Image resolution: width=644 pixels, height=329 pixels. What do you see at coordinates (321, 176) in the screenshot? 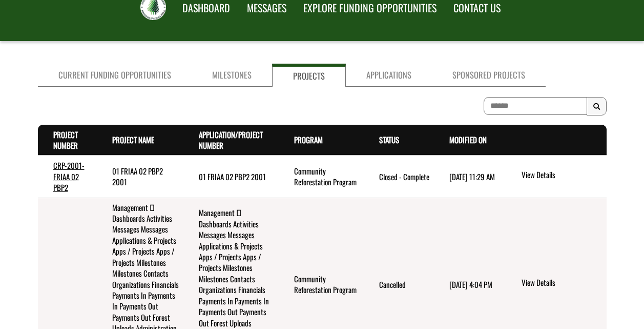
I see `td: Community Reforestation Program` at bounding box center [321, 176].